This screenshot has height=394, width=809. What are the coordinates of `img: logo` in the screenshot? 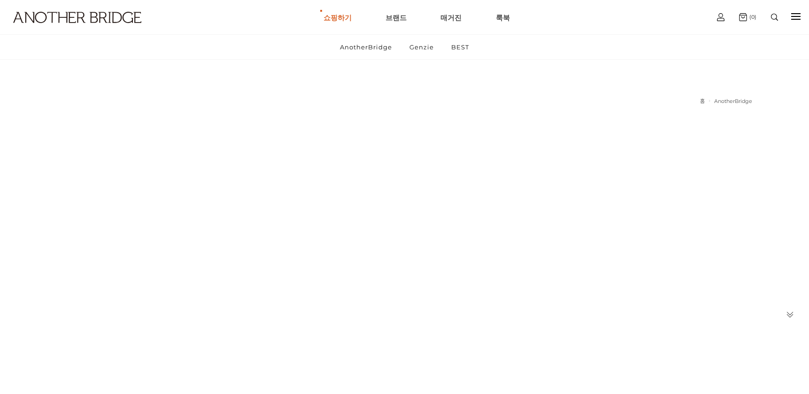 It's located at (77, 17).